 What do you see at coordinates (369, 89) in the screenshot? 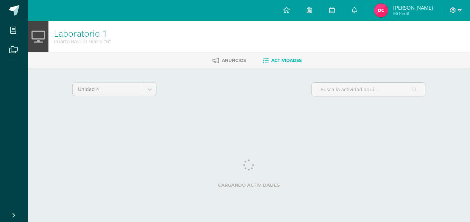
I see `input: Busca la actividad aquí...` at bounding box center [369, 89].